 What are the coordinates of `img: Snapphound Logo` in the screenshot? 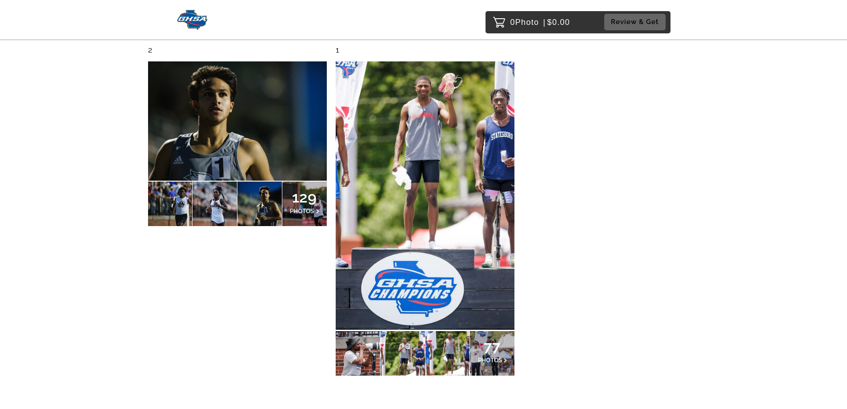 It's located at (193, 20).